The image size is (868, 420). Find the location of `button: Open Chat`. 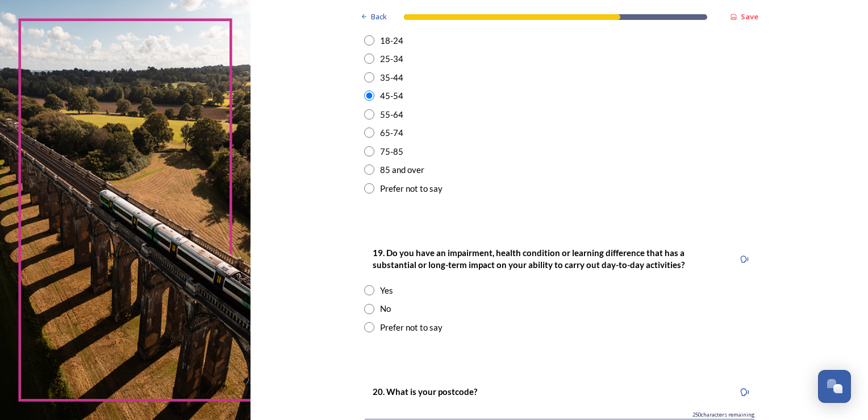

button: Open Chat is located at coordinates (835, 386).